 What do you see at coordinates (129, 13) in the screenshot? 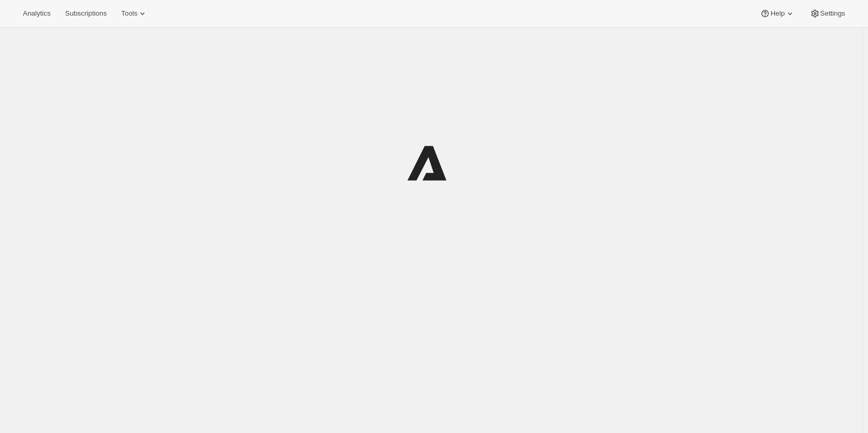
I see `span: Tools` at bounding box center [129, 13].